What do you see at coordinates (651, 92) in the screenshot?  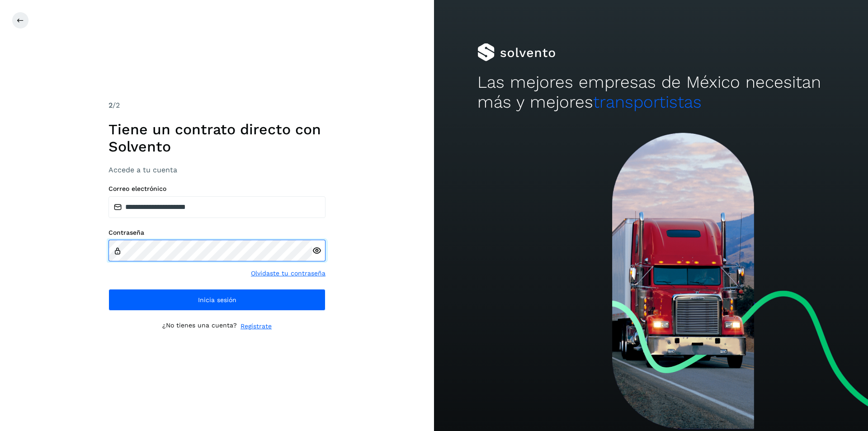 I see `h2: Las mejores empresas de México necesitan más y mejores` at bounding box center [651, 92].